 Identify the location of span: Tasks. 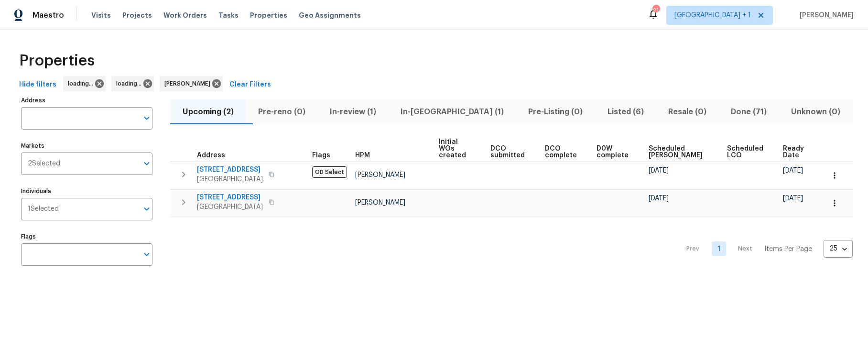
(229, 15).